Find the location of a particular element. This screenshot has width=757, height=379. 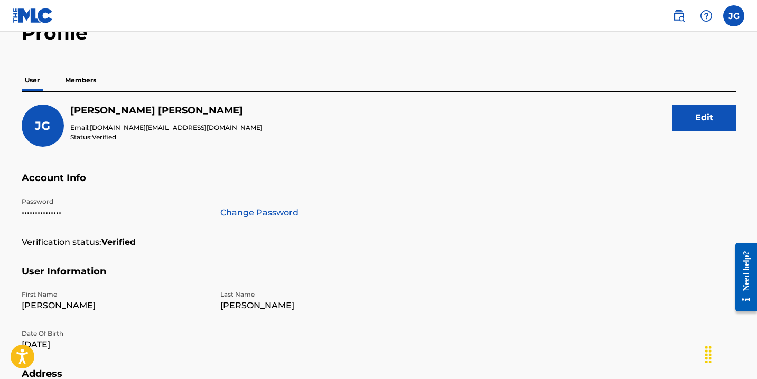

img: search is located at coordinates (678, 16).